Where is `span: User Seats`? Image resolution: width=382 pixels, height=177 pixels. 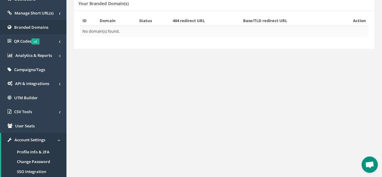 span: User Seats is located at coordinates (25, 126).